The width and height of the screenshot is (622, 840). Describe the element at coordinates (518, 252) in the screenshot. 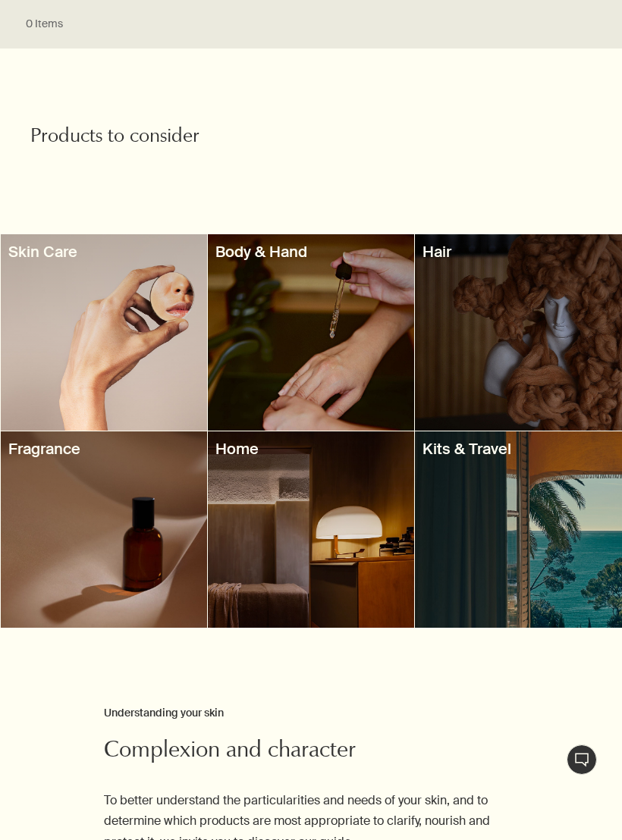

I see `h3: Hair` at that location.